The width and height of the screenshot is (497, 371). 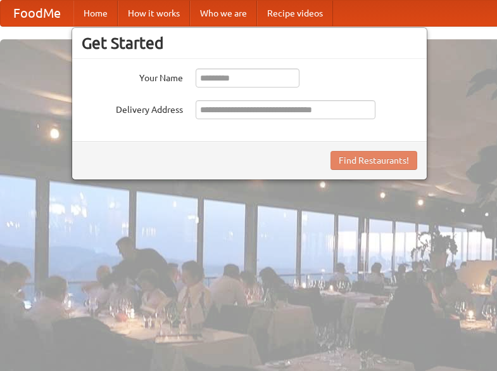 What do you see at coordinates (374, 160) in the screenshot?
I see `button: Find Restaurants!` at bounding box center [374, 160].